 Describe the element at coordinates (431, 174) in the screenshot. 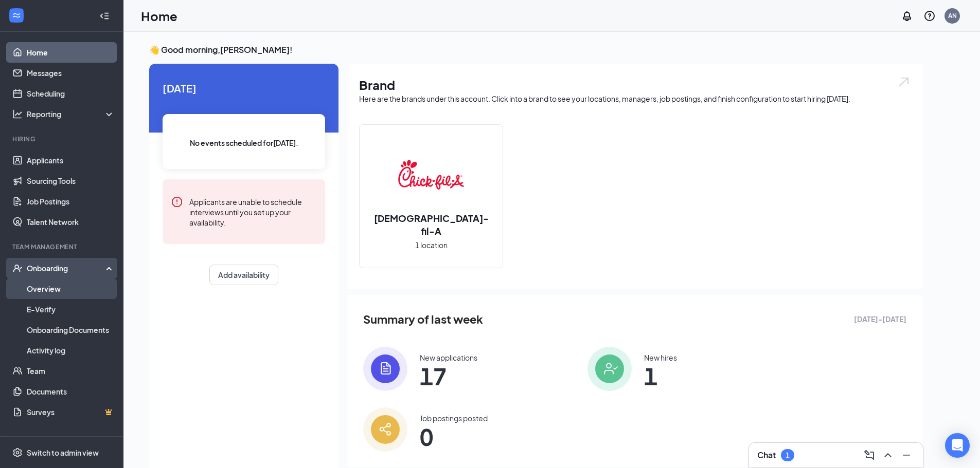

I see `img: Chick-fil-A` at that location.